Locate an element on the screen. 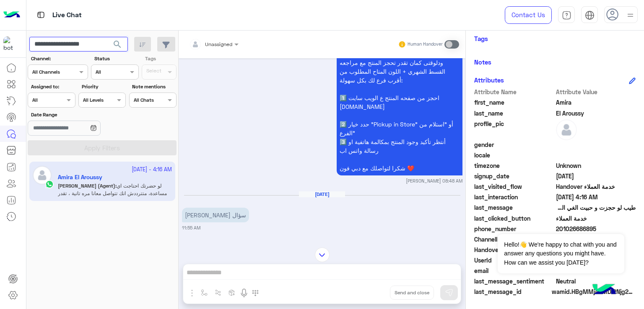 This screenshot has width=644, height=309. h6: Notes is located at coordinates (483, 62).